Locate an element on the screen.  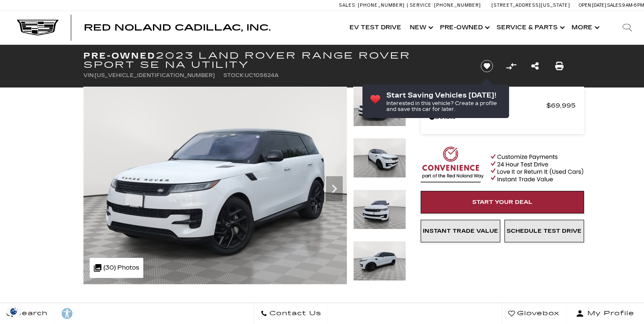
img: Used 2023 White Land Rover SE image 3 is located at coordinates (380, 209).